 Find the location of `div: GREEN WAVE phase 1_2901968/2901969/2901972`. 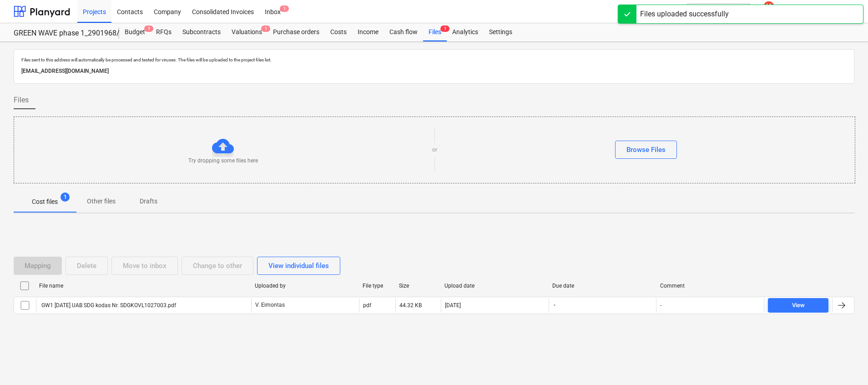

div: GREEN WAVE phase 1_2901968/2901969/2901972 is located at coordinates (61, 33).